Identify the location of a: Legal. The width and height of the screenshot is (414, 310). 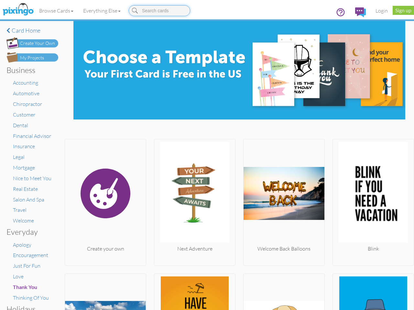
(19, 157).